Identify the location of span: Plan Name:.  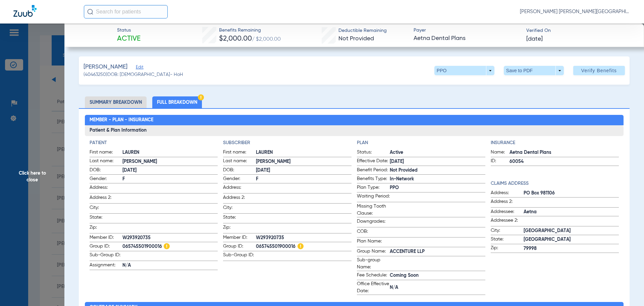
(374, 242).